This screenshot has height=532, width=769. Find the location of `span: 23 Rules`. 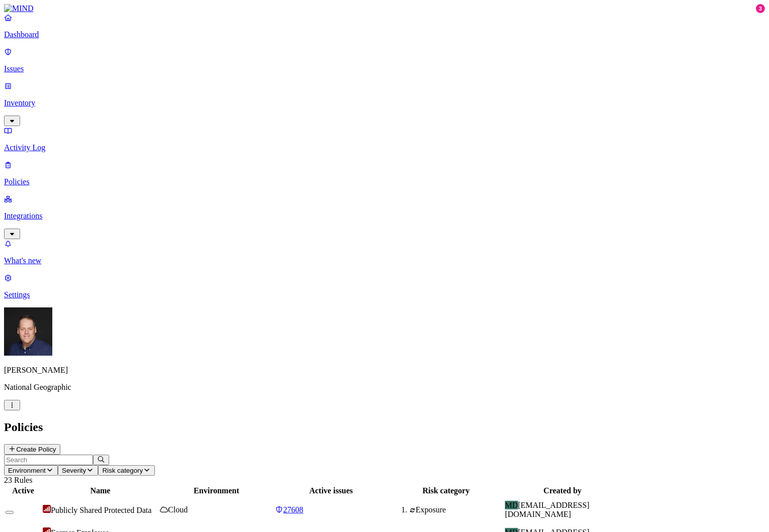

span: 23 Rules is located at coordinates (18, 480).